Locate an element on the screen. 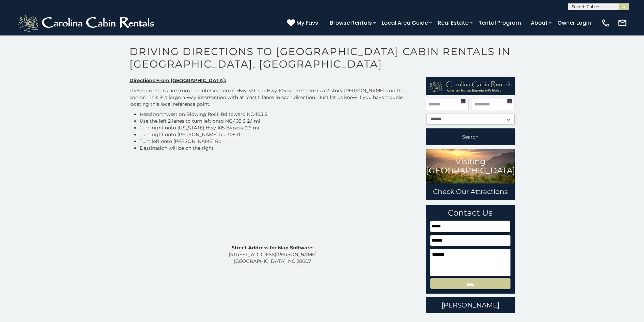 This screenshot has width=644, height=322. a: Rental Program is located at coordinates (500, 23).